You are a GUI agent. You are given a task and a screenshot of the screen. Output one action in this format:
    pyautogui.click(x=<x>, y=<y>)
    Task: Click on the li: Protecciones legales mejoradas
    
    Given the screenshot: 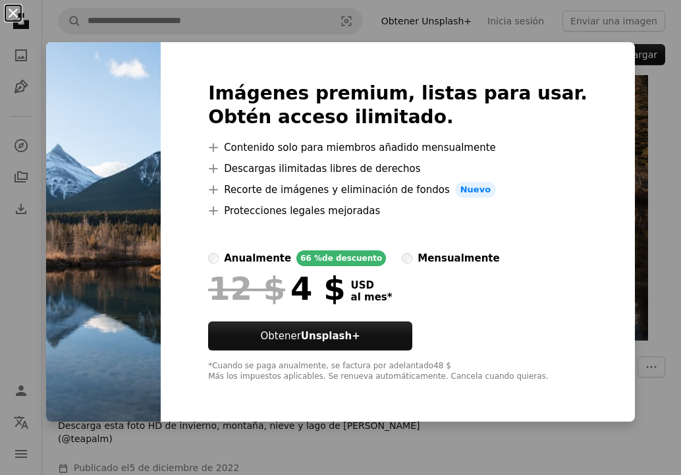 What is the action you would take?
    pyautogui.click(x=398, y=211)
    